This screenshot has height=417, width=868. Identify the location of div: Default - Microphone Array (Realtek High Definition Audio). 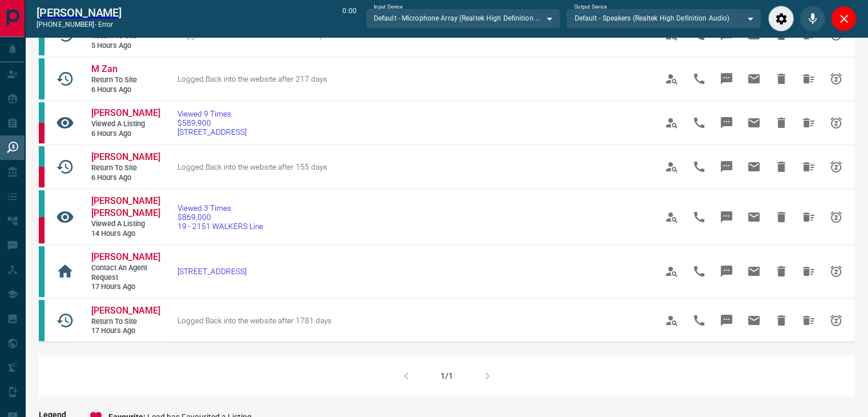
(463, 18).